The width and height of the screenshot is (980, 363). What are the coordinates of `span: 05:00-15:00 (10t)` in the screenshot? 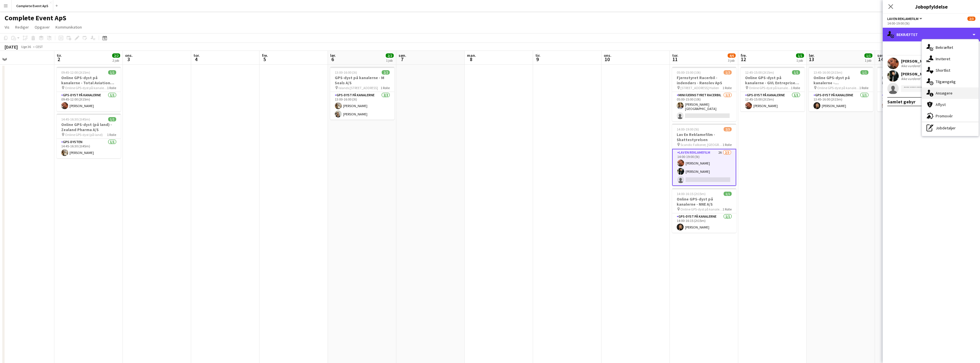 It's located at (689, 72).